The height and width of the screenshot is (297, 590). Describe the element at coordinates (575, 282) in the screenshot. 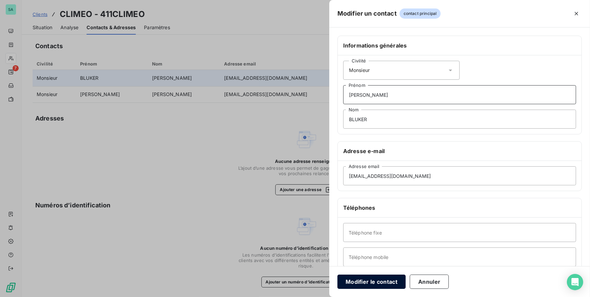

I see `div: Open Intercom Messenger` at that location.